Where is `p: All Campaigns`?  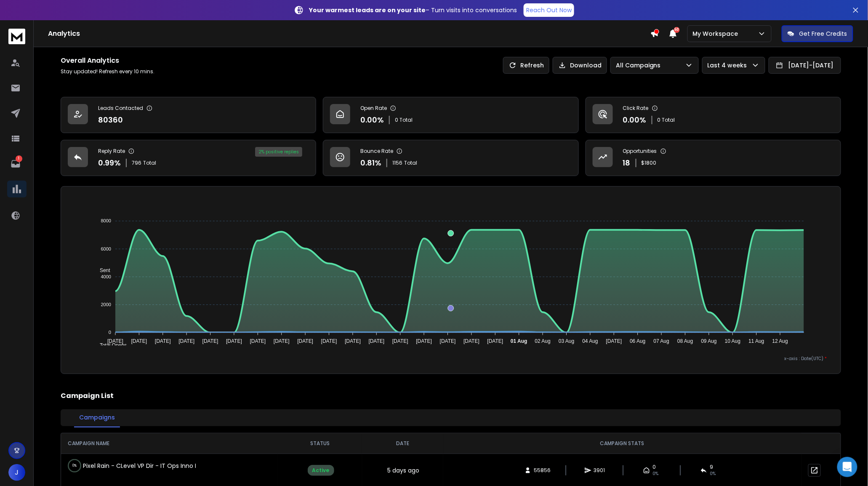 p: All Campaigns is located at coordinates (640, 66).